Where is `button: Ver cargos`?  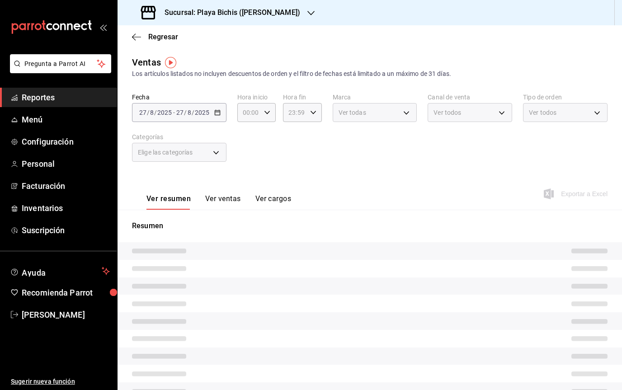 button: Ver cargos is located at coordinates (274, 202).